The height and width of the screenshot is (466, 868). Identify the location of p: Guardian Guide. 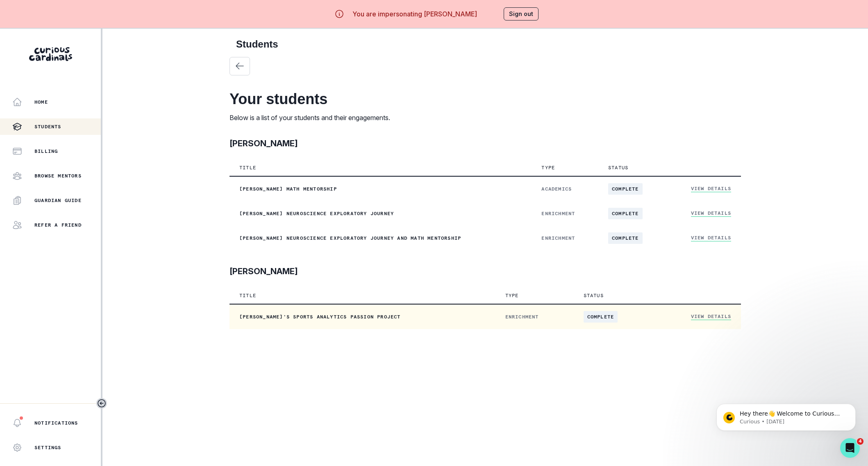
(57, 201).